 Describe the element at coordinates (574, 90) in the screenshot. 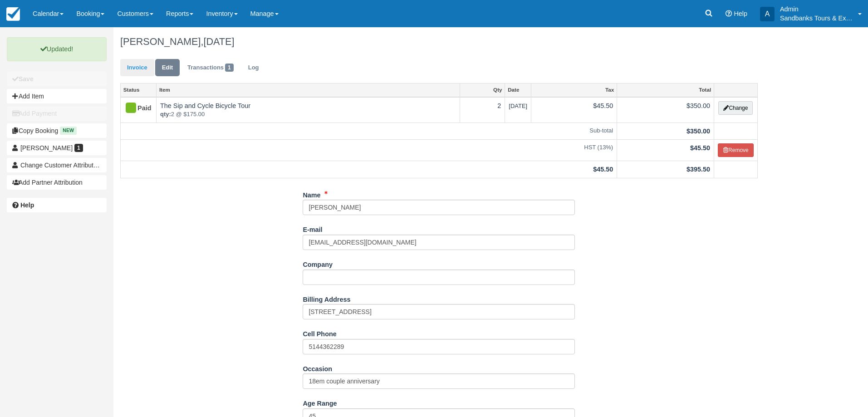

I see `a: Tax` at that location.